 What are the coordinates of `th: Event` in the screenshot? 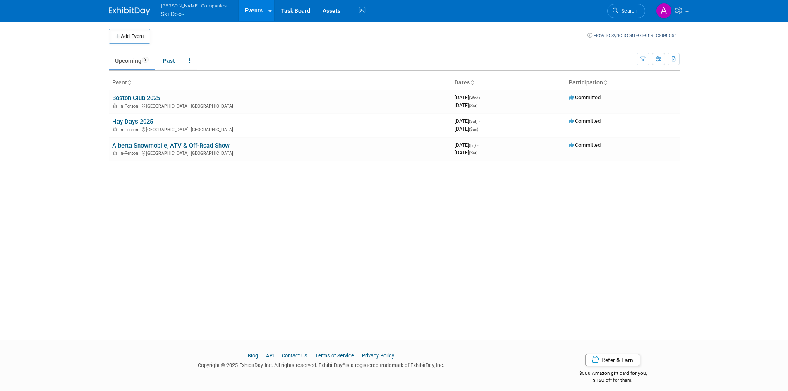 It's located at (280, 83).